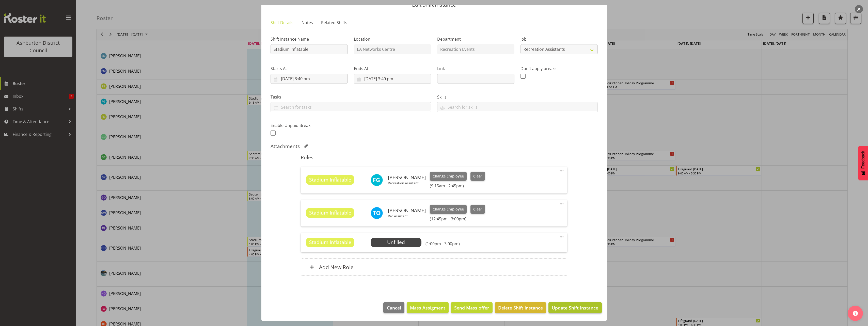  Describe the element at coordinates (575, 308) in the screenshot. I see `button: Update Shift Instance` at that location.